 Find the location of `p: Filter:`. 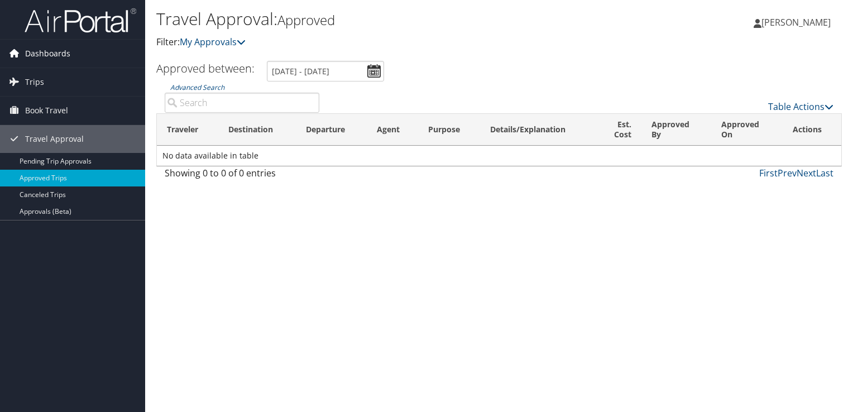

p: Filter: is located at coordinates (385, 42).